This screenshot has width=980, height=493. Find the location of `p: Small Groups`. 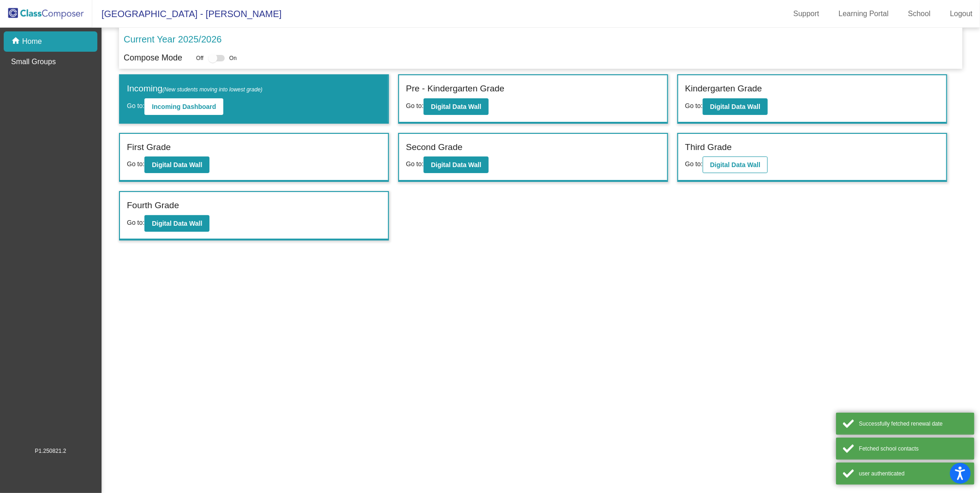

p: Small Groups is located at coordinates (33, 62).